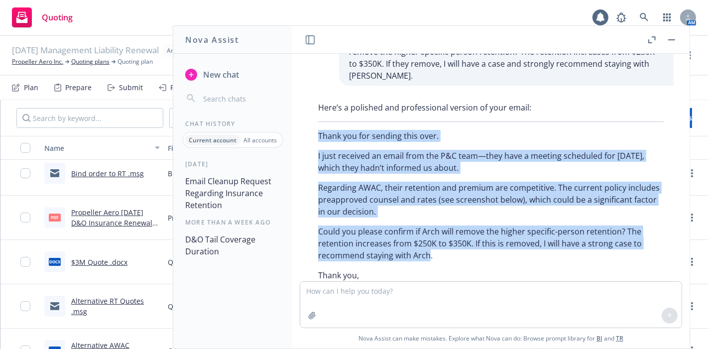 This screenshot has height=349, width=708. What do you see at coordinates (491, 281) in the screenshot?
I see `p: Thank you, [Your Name]` at bounding box center [491, 281].